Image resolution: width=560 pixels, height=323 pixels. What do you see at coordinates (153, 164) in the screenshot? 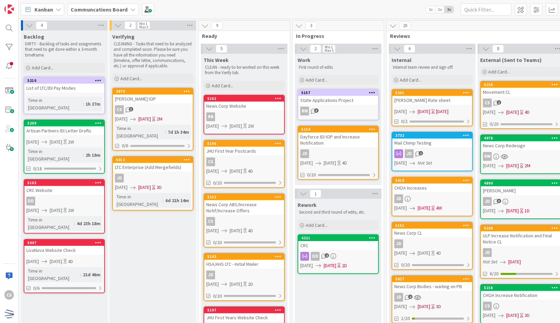
I see `div: 5012LTC Enterprise (Add Mergefields)` at bounding box center [153, 164].